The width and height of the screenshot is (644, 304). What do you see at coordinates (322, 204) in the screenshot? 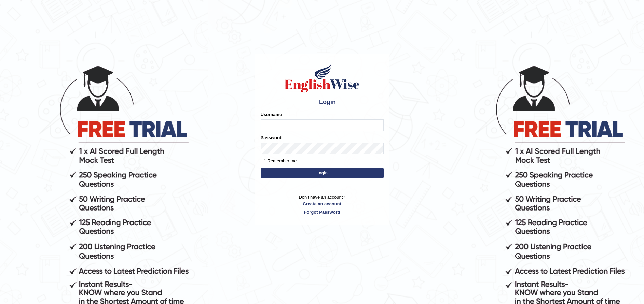
I see `a: Create an account` at bounding box center [322, 204].